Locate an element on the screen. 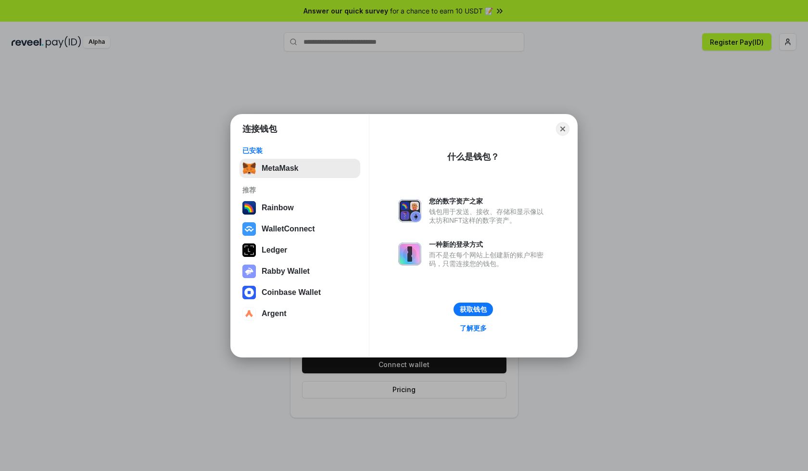 Image resolution: width=808 pixels, height=471 pixels. button: MetaMask is located at coordinates (300, 168).